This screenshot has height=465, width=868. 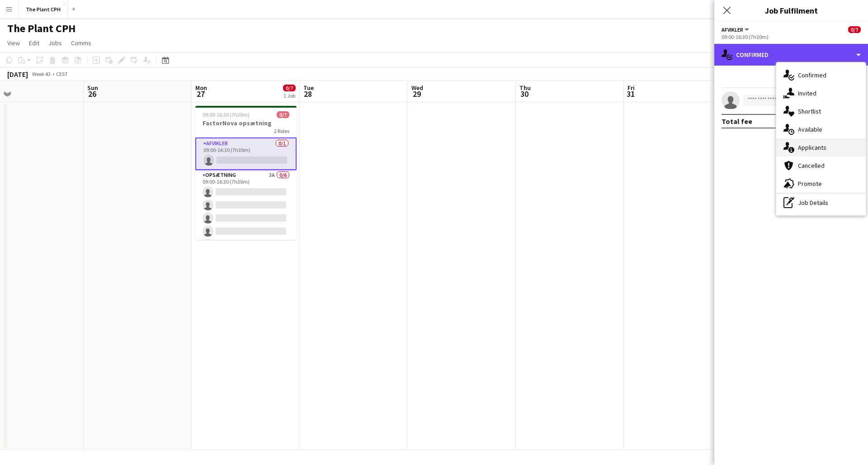 What do you see at coordinates (55, 43) in the screenshot?
I see `span: Jobs` at bounding box center [55, 43].